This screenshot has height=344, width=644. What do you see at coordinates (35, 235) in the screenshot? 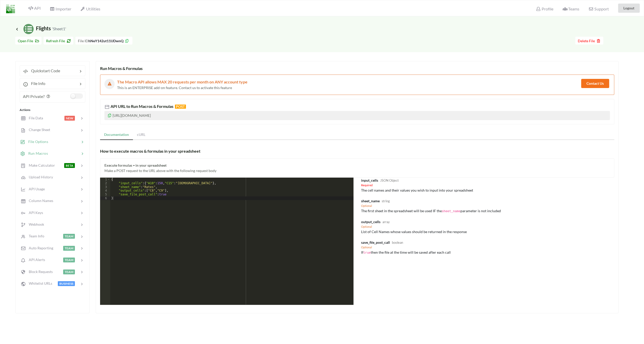
I see `span: Team Info` at bounding box center [35, 235].